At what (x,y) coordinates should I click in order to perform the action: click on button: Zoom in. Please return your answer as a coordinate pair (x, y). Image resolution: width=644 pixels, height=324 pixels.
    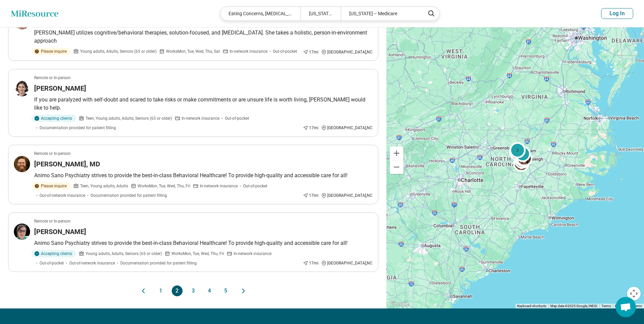
    Looking at the image, I should click on (396, 153).